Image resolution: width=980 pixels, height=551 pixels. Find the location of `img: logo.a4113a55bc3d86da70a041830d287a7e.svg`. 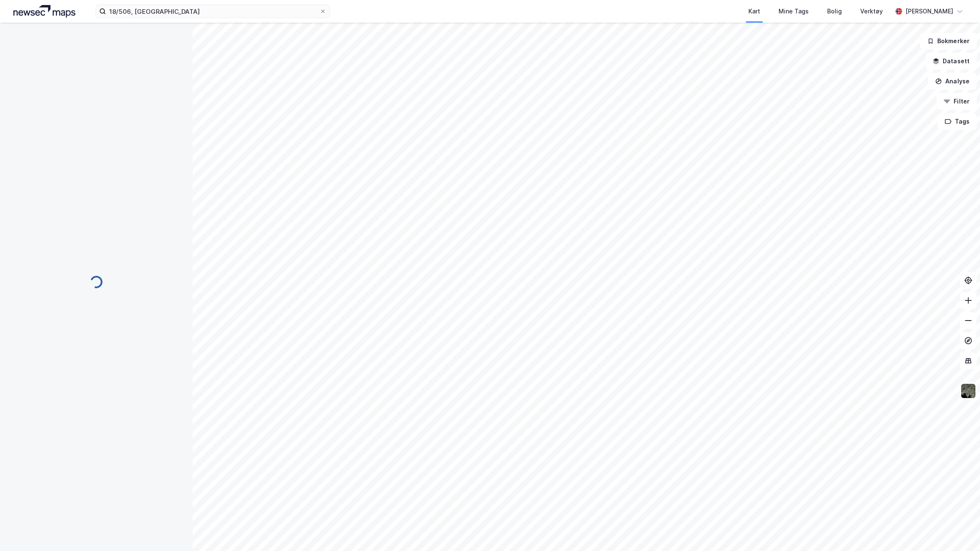

img: logo.a4113a55bc3d86da70a041830d287a7e.svg is located at coordinates (44, 11).